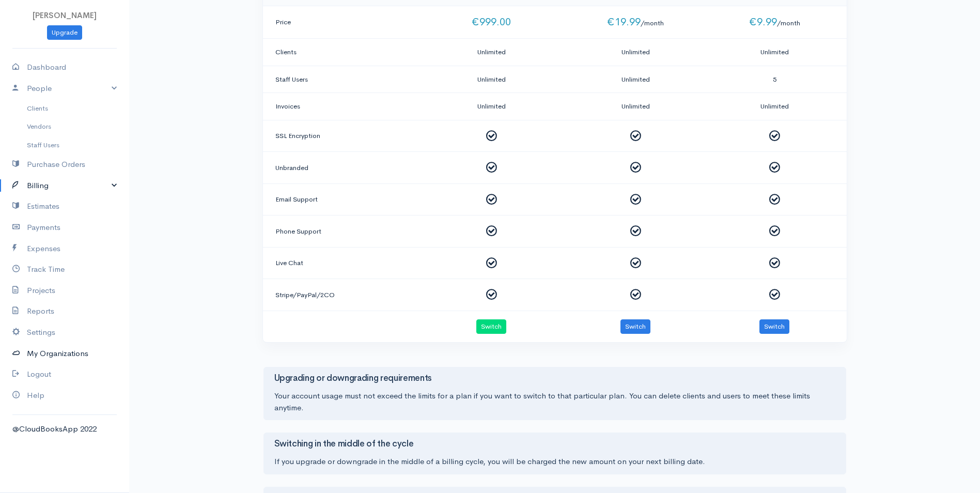  What do you see at coordinates (340, 22) in the screenshot?
I see `td: Price` at bounding box center [340, 22].